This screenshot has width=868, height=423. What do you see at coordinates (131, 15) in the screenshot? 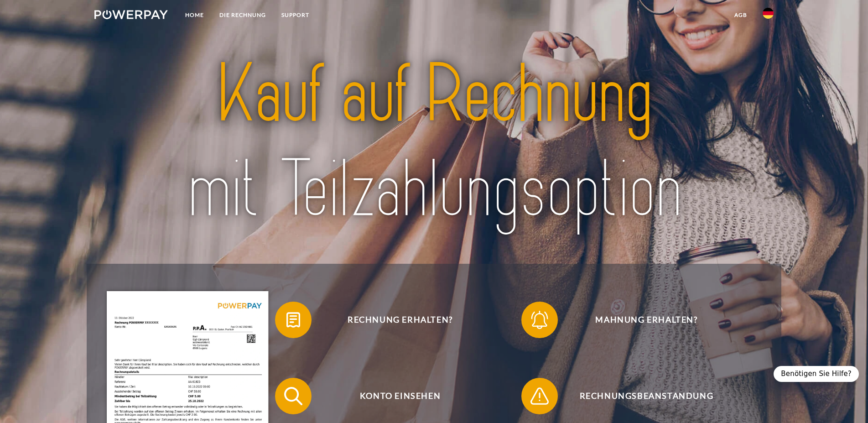
I see `img: logo-powerpay-white.svg` at bounding box center [131, 15].